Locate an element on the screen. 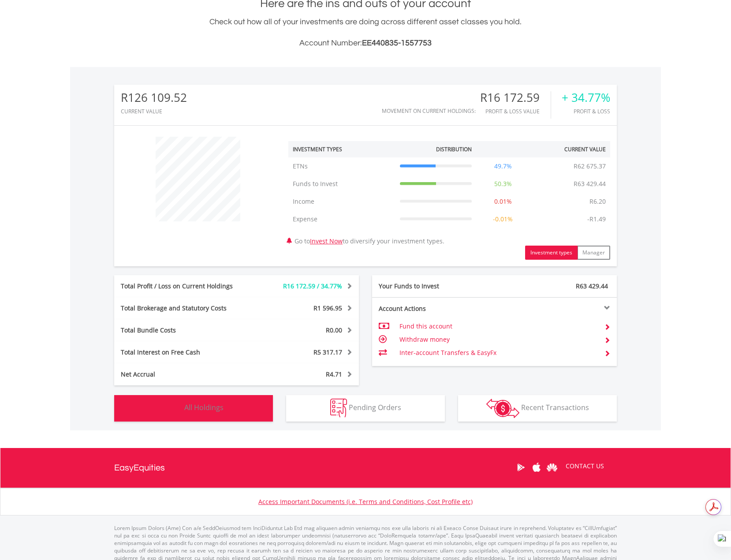  span: R63 429.44 is located at coordinates (592, 286).